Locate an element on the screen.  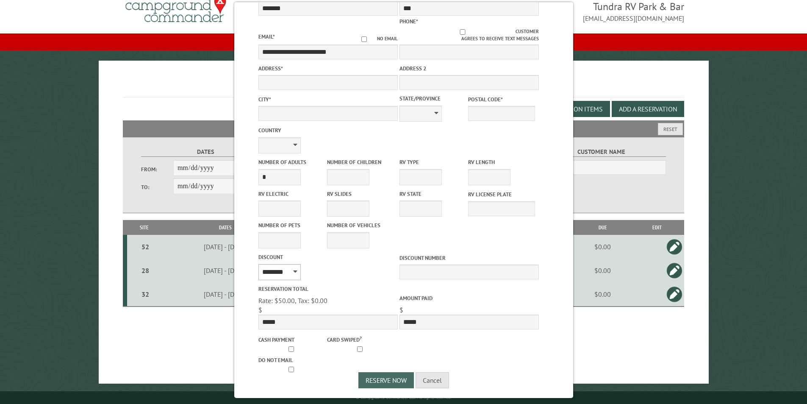
label: Card swiped is located at coordinates (361, 339).